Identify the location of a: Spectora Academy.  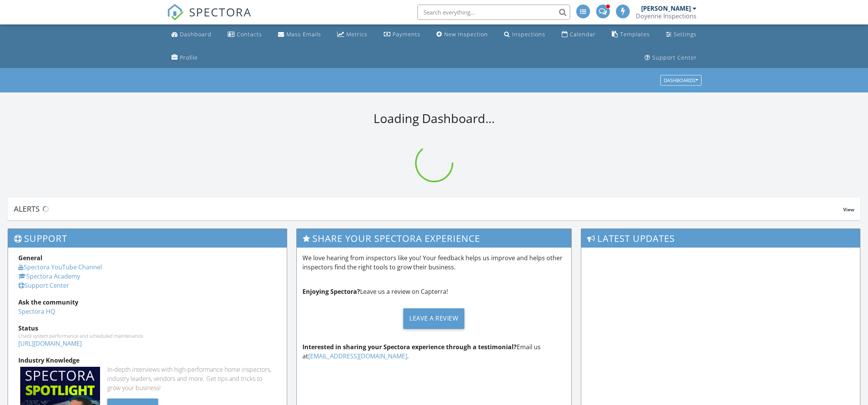
(50, 276).